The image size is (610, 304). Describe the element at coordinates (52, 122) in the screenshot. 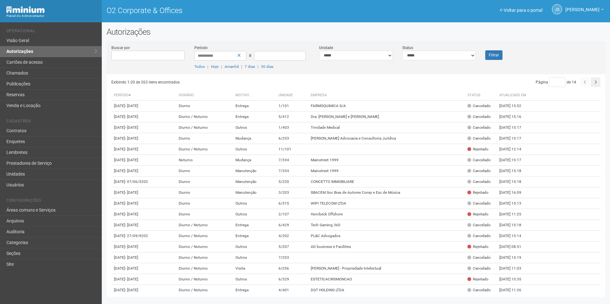

I see `li: Cadastros` at that location.